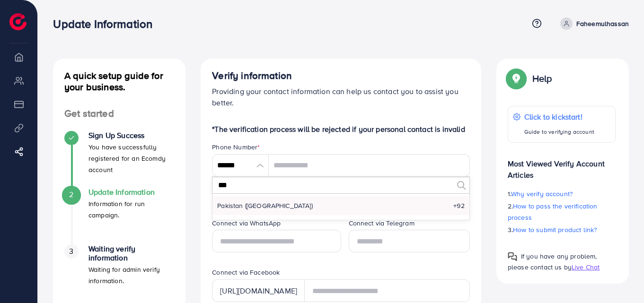 This screenshot has width=644, height=303. Describe the element at coordinates (562, 211) in the screenshot. I see `p: 2.` at that location.